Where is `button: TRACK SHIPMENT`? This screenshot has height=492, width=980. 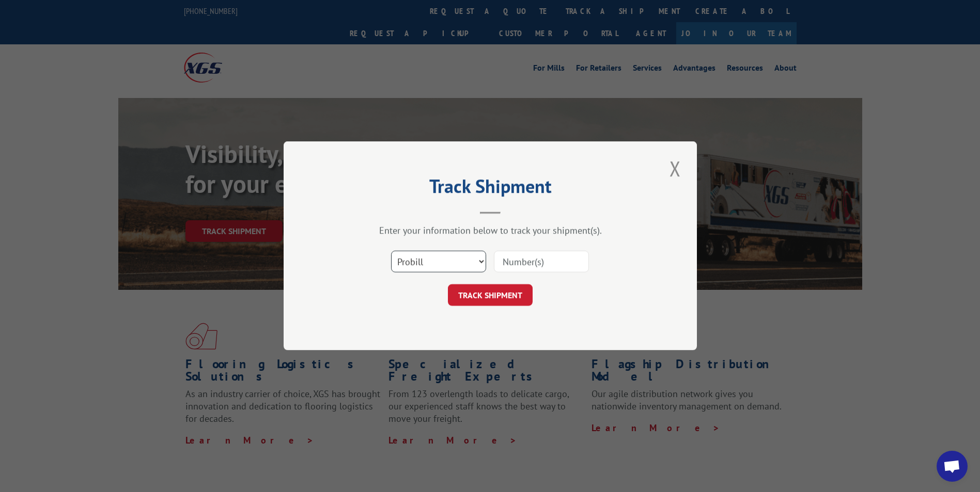
button: TRACK SHIPMENT is located at coordinates (490, 296).